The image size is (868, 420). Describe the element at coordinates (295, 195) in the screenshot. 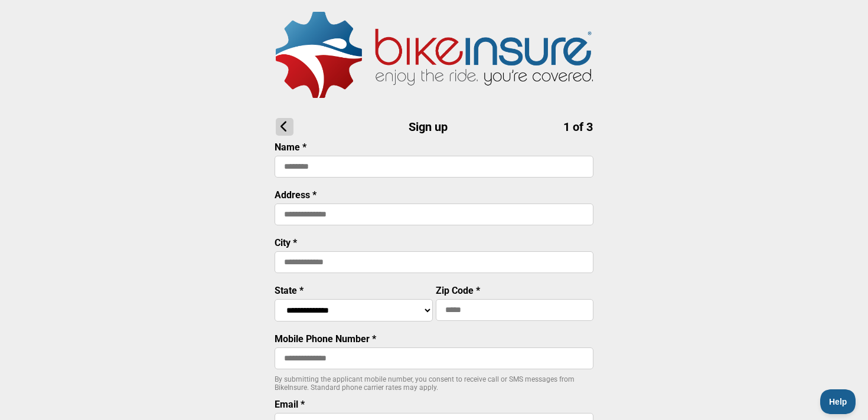

I see `label: Address *` at that location.